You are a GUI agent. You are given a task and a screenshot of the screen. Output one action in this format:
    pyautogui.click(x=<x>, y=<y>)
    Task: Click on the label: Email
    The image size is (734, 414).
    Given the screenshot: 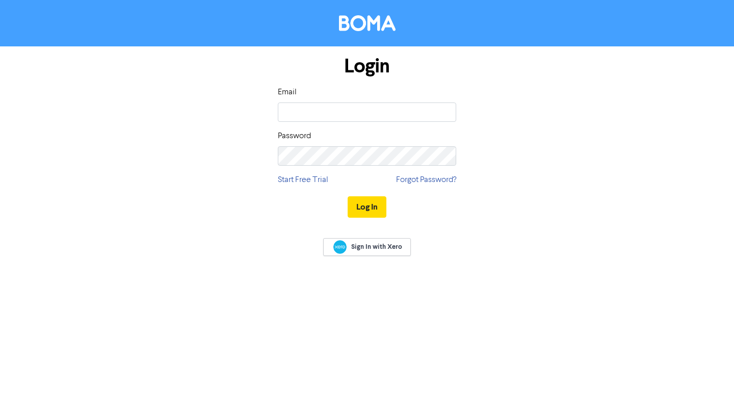 What is the action you would take?
    pyautogui.click(x=287, y=92)
    